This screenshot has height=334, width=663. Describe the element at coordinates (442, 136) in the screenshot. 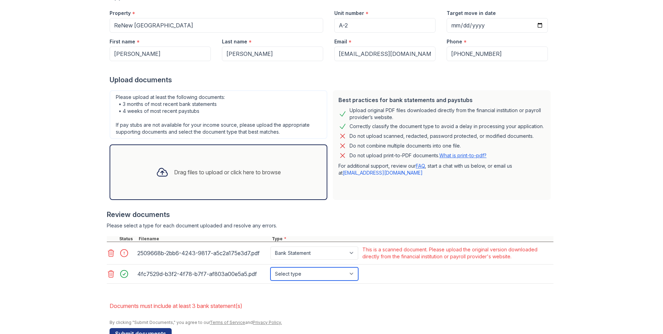

I see `div: Do not upload scanned, redacted, password protected, or modified documents.` at that location.